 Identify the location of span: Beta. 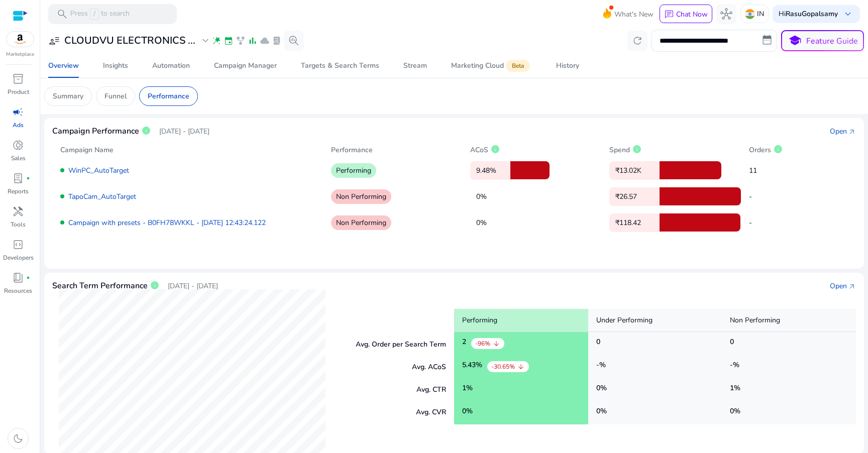
(517, 66).